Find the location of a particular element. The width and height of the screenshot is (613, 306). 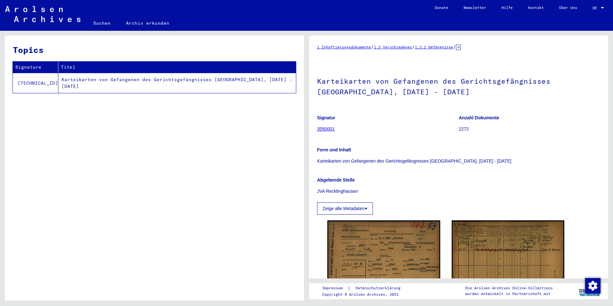

a: 3550001 is located at coordinates (326, 129).